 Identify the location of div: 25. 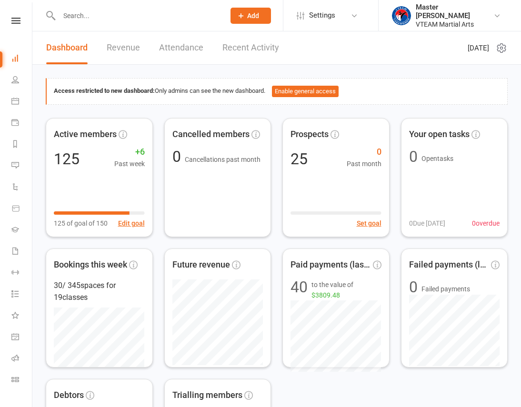
(299, 159).